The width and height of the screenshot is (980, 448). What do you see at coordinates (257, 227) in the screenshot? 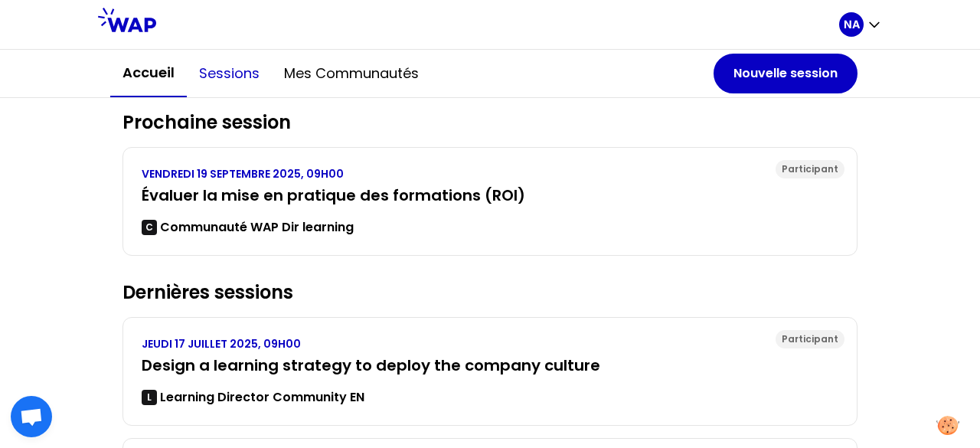
I see `p: Communauté WAP Dir learning` at bounding box center [257, 227].